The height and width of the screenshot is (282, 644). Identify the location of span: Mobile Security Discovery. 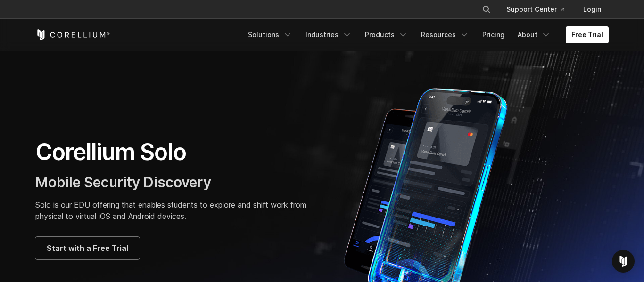
(123, 182).